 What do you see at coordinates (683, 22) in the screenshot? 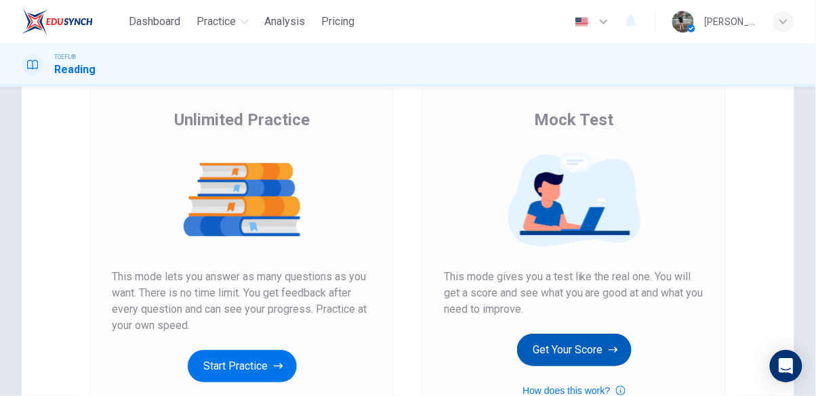
I see `img: Profile picture` at bounding box center [683, 22].